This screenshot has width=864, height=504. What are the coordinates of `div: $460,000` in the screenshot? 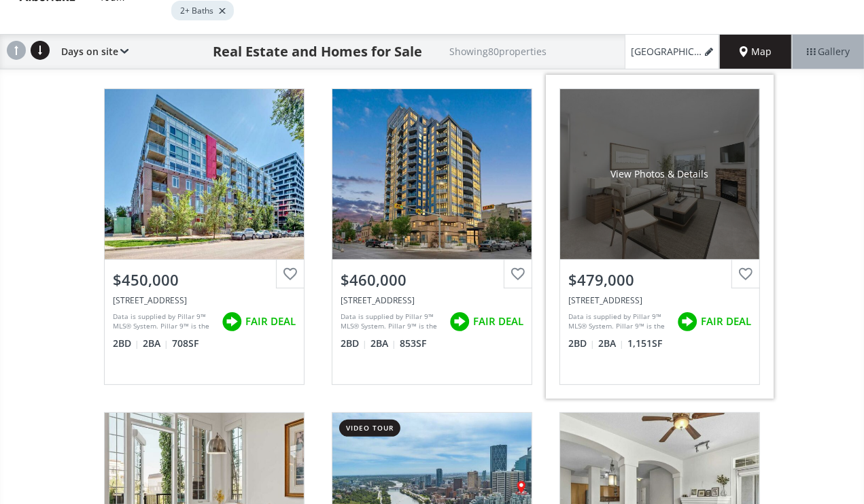 It's located at (432, 279).